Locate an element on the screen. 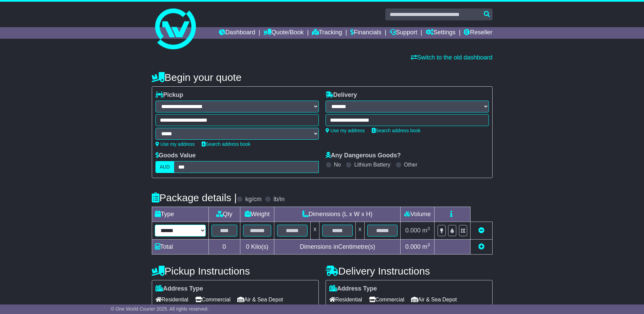  a: Dashboard is located at coordinates (237, 33).